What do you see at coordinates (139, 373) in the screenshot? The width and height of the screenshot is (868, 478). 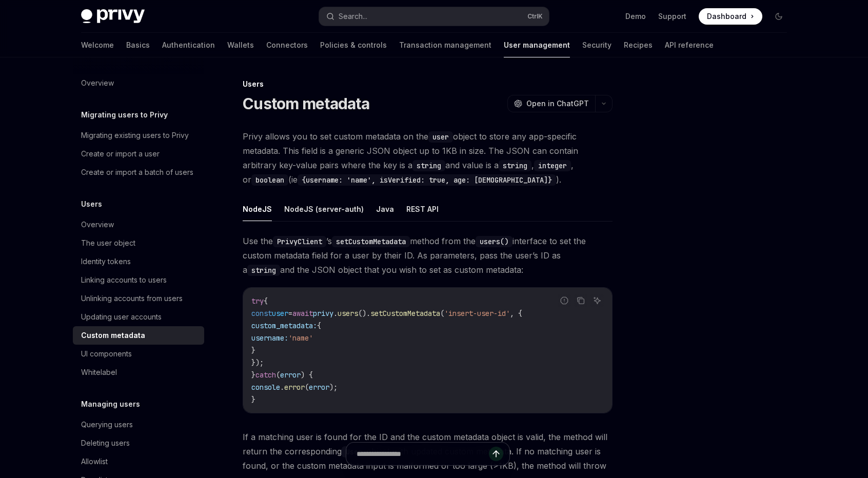 I see `a: Whitelabel` at bounding box center [139, 373].